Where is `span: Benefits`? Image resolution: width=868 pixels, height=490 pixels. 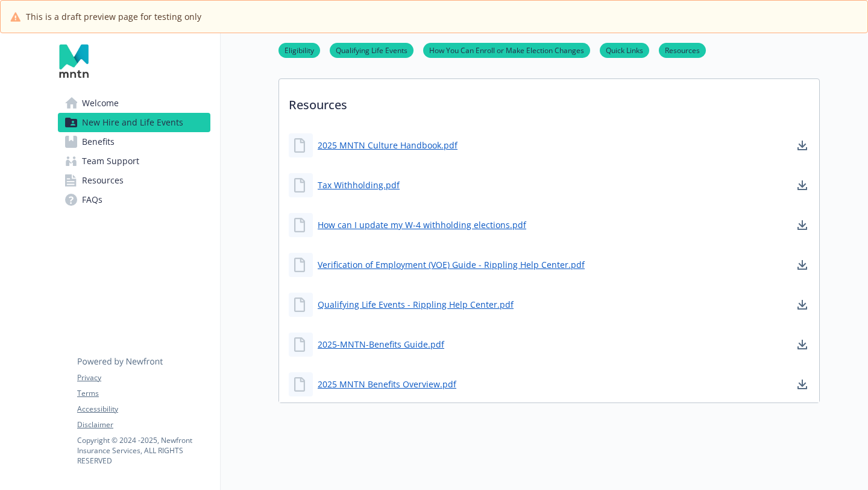 span: Benefits is located at coordinates (98, 142).